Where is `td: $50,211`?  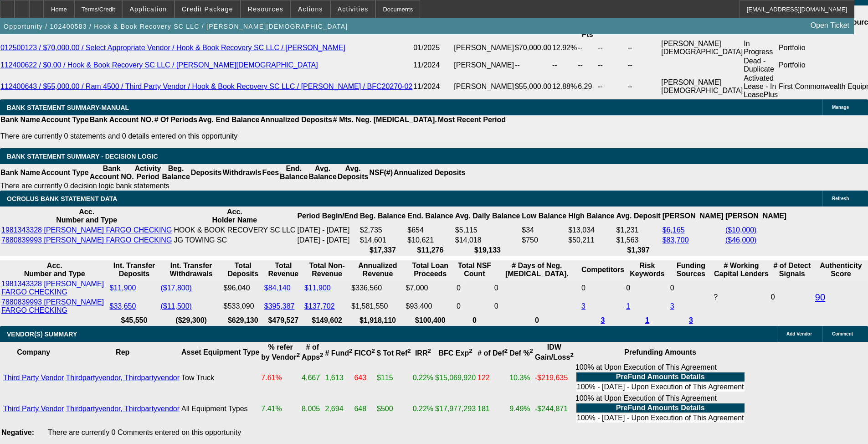 td: $50,211 is located at coordinates (591, 241).